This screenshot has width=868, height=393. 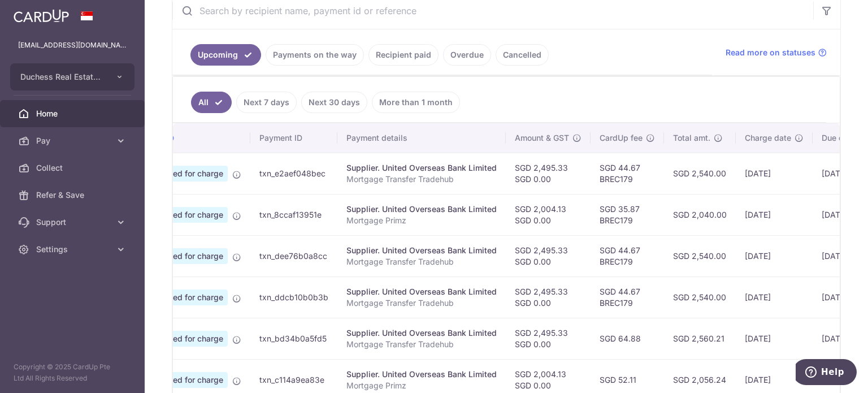 What do you see at coordinates (211, 102) in the screenshot?
I see `a: All` at bounding box center [211, 102].